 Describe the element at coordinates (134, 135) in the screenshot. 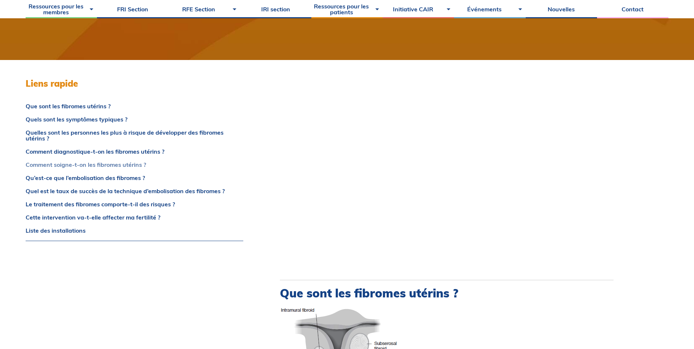

I see `a: Quelles sont les personnes les plus à risque de développer des fibromes utérins ?` at that location.